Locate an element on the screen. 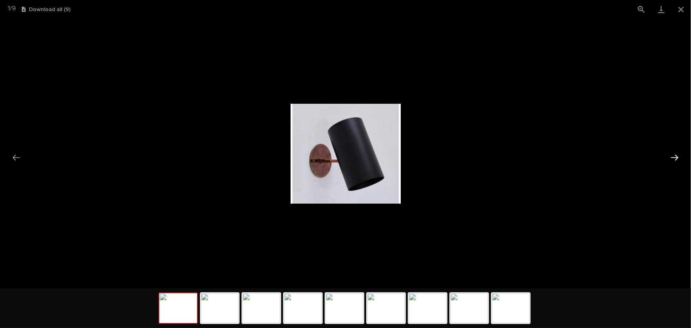  img: https%3A%2F%2Fv5.airtableusercontent.com%2Fv3%2Fu%2F45%2F45%2F1758276000000%2F6o8wp0qsO3xasH3HYG4... is located at coordinates (220, 308).